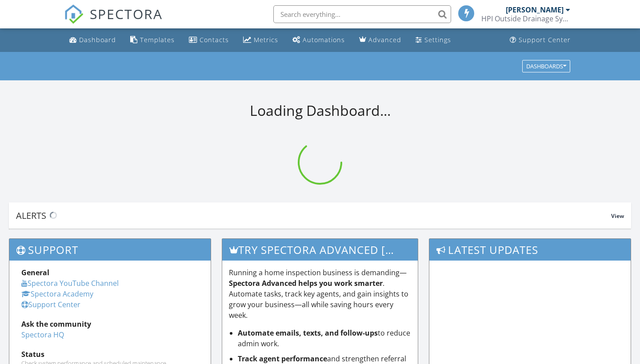 The height and width of the screenshot is (364, 640). I want to click on a: Spectora HQ, so click(43, 335).